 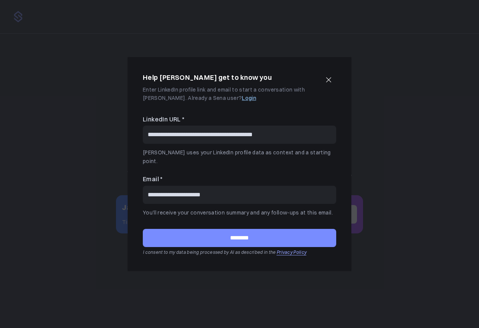 I want to click on label: Email *, so click(x=240, y=179).